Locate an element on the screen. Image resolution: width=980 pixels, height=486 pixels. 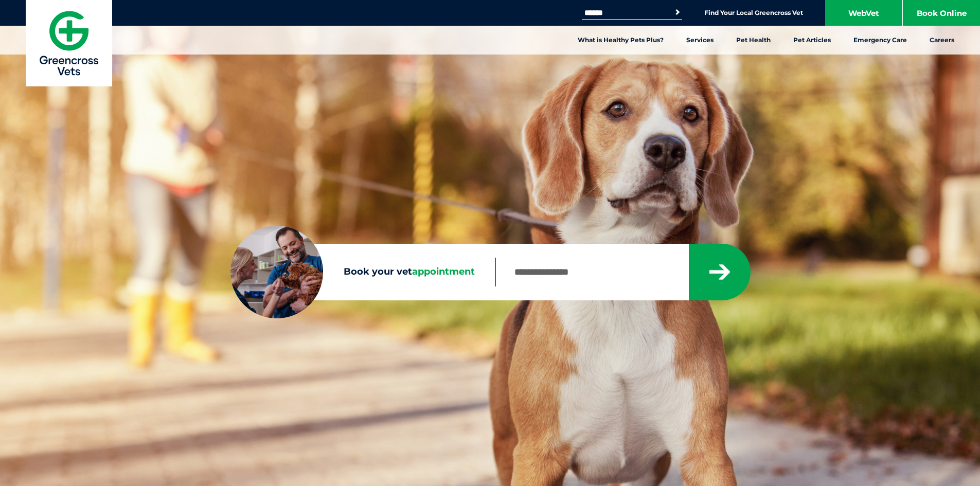
a: Careers is located at coordinates (942, 40).